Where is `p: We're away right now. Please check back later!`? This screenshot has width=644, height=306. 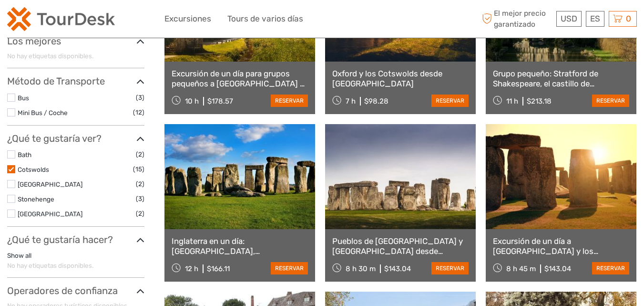 p: We're away right now. Please check back later! is located at coordinates (61, 20).